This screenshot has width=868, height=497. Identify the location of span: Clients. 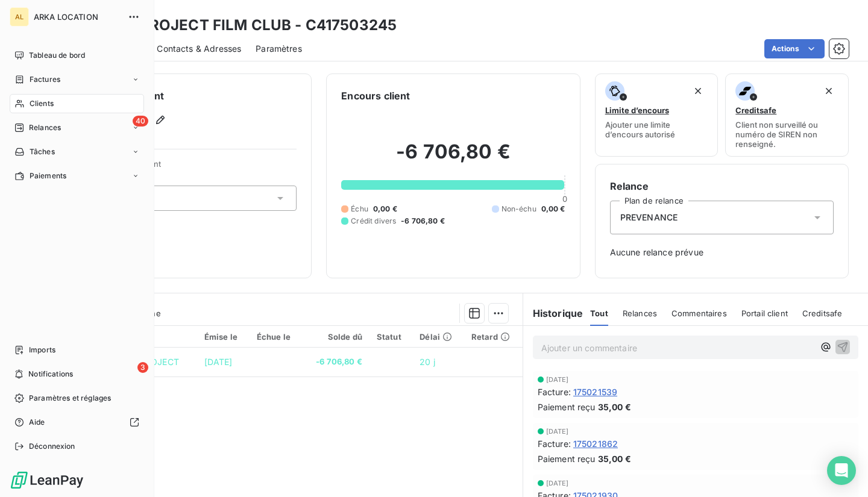
(41, 104).